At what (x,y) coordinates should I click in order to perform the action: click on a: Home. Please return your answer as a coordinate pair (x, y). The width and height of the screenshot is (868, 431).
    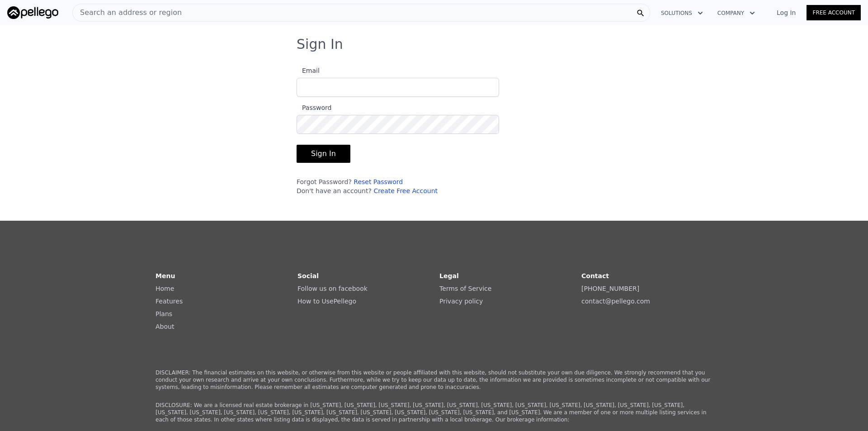
    Looking at the image, I should click on (164, 289).